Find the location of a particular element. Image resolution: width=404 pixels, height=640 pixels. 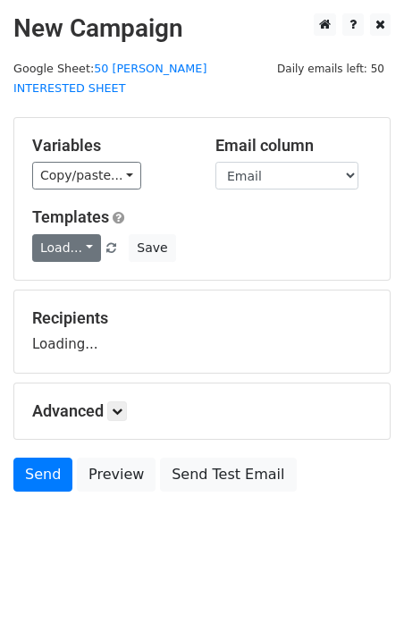

div: Loading... is located at coordinates (202, 332).